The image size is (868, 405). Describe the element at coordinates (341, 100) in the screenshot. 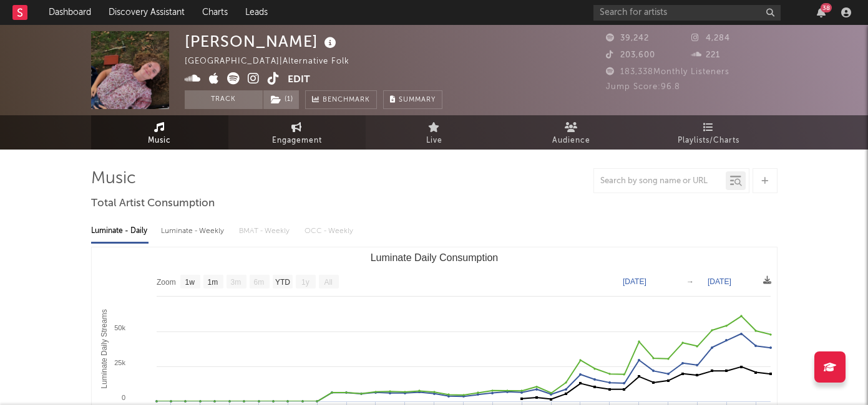

I see `a: Benchmark` at that location.